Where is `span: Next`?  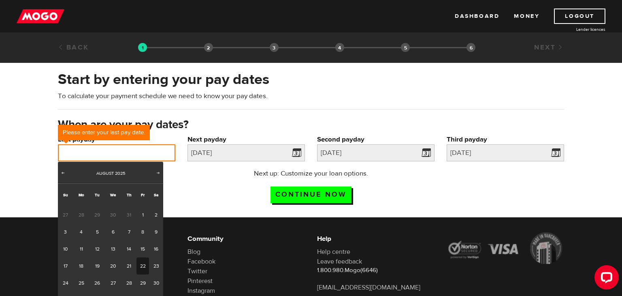 span: Next is located at coordinates (158, 173).